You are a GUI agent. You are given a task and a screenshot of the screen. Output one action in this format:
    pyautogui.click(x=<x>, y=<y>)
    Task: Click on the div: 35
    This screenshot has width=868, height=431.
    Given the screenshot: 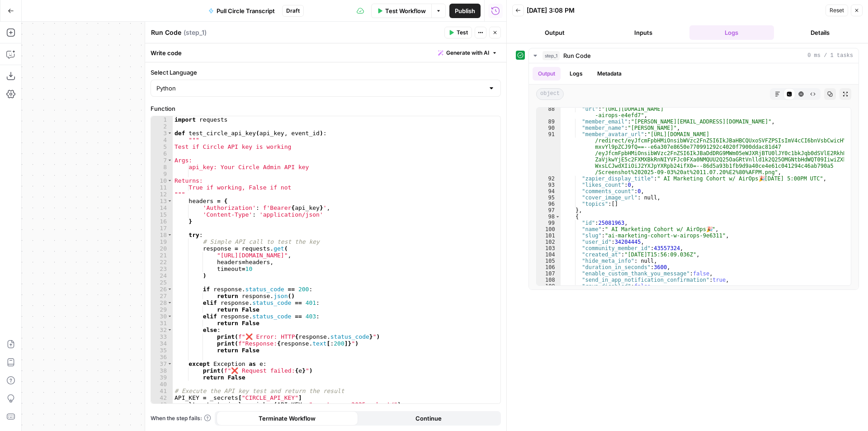 What is the action you would take?
    pyautogui.click(x=162, y=350)
    